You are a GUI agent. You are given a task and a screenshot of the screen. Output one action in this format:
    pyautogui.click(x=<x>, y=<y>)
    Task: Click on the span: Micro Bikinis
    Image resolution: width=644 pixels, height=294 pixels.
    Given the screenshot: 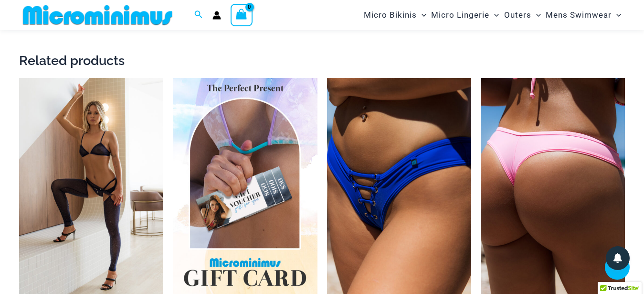 What is the action you would take?
    pyautogui.click(x=390, y=15)
    